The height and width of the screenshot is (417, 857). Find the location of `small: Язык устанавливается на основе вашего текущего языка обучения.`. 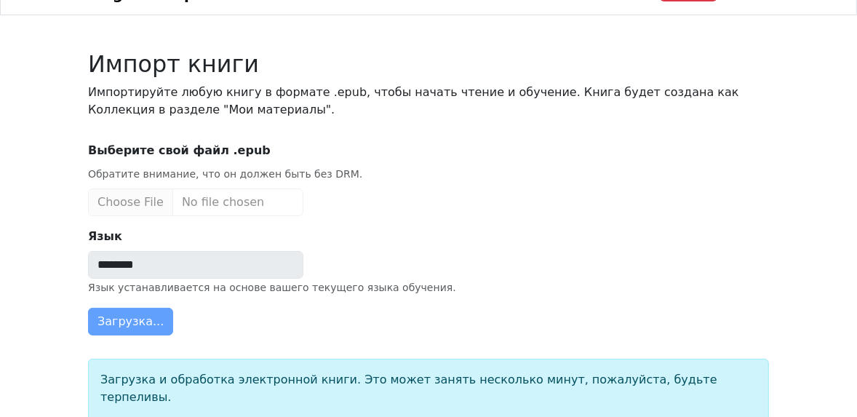

small: Язык устанавливается на основе вашего текущего языка обучения. is located at coordinates (272, 287).